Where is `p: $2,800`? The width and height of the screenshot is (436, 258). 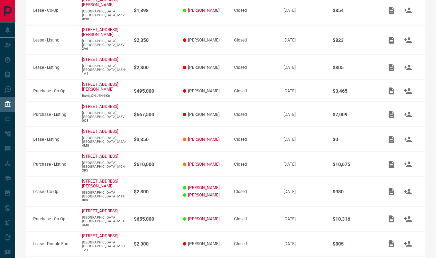 p: $2,800 is located at coordinates (155, 191).